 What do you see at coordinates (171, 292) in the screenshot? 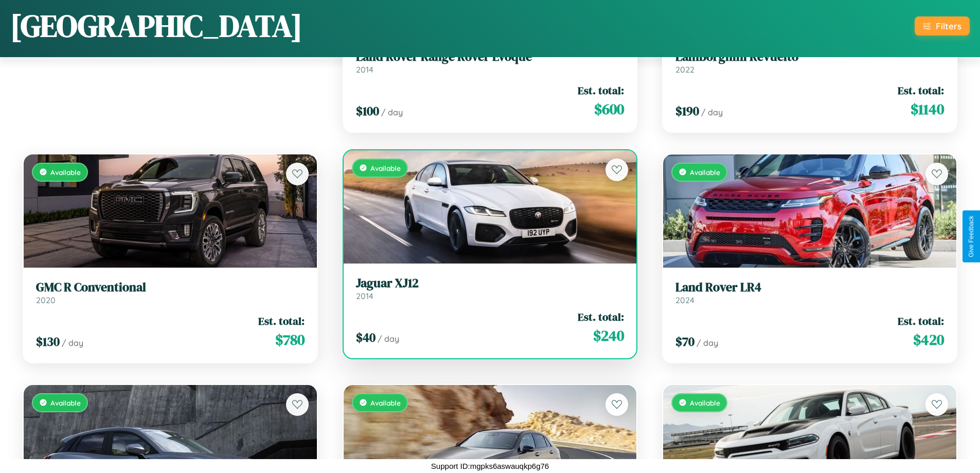
I see `a: GMC R Conventional2020` at bounding box center [171, 292].